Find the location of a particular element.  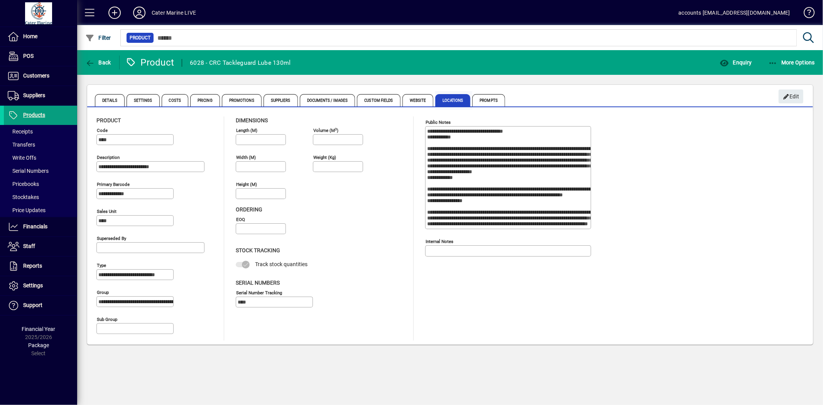

span: Products is located at coordinates (34, 115).